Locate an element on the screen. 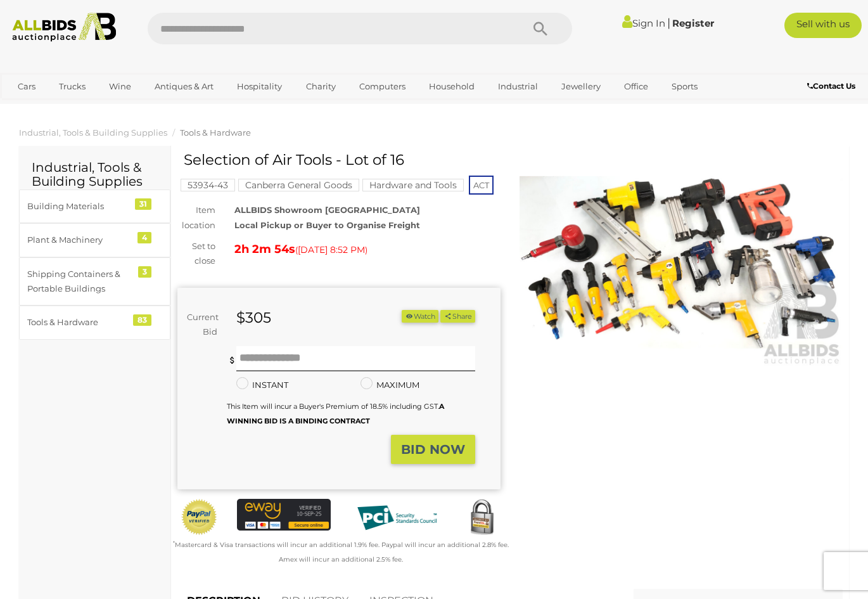 The height and width of the screenshot is (599, 868). div: Shipping Containers & Portable Buildings is located at coordinates (79, 282).